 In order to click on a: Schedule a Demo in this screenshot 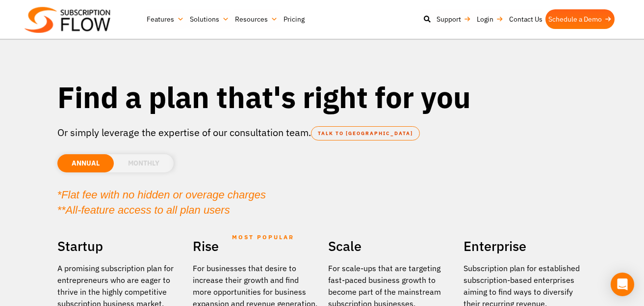, I will do `click(579, 19)`.